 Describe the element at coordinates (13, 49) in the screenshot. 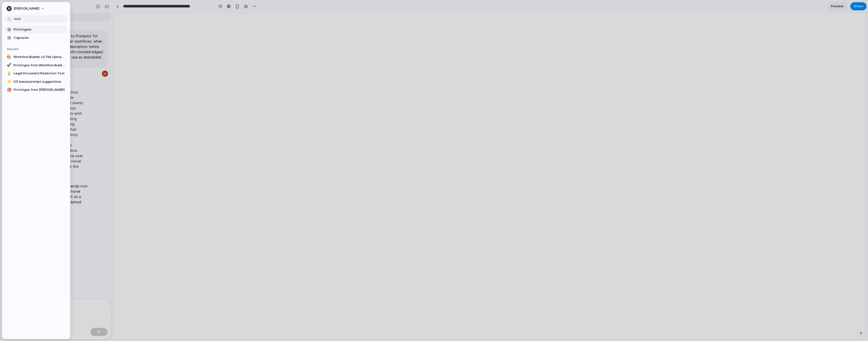

I see `span: Recent` at that location.